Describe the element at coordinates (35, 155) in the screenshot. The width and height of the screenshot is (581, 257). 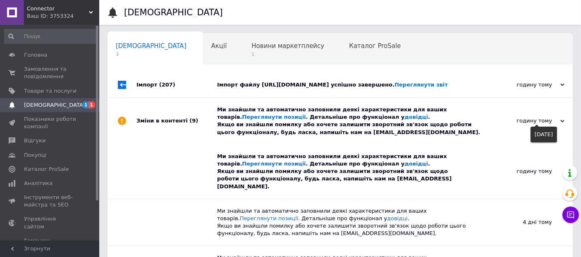
I see `span: Покупці` at that location.